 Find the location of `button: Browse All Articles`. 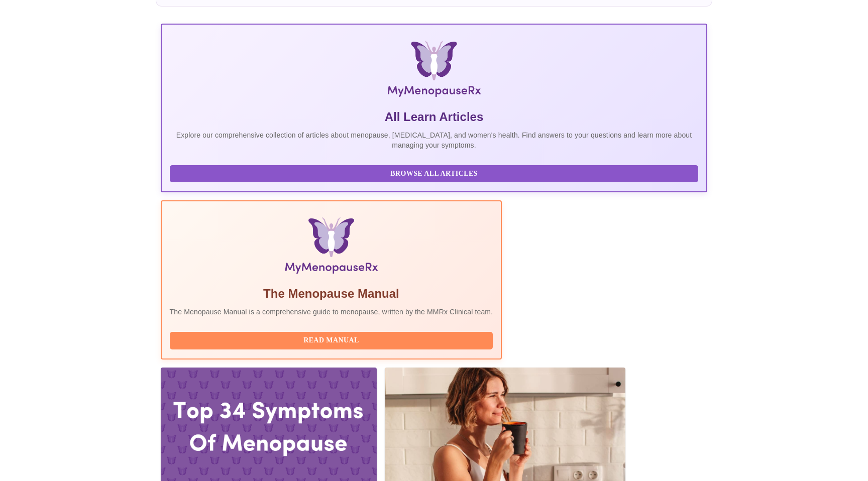

button: Browse All Articles is located at coordinates (434, 174).